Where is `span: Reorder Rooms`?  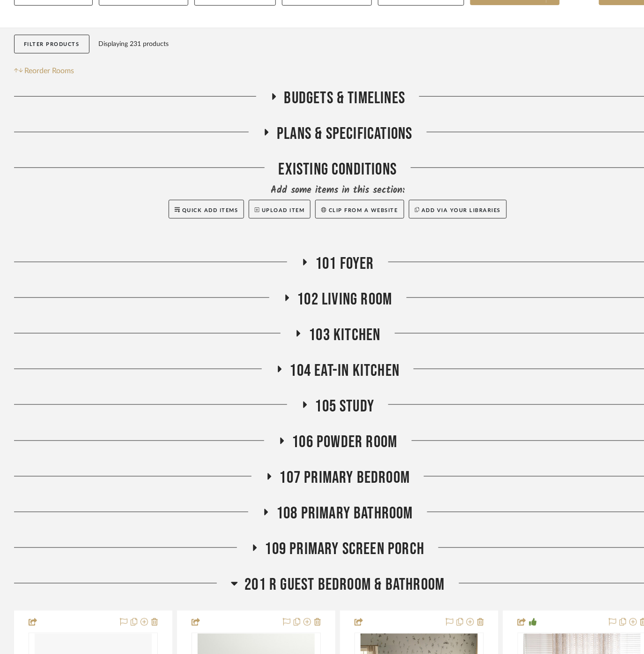
span: Reorder Rooms is located at coordinates (49, 71).